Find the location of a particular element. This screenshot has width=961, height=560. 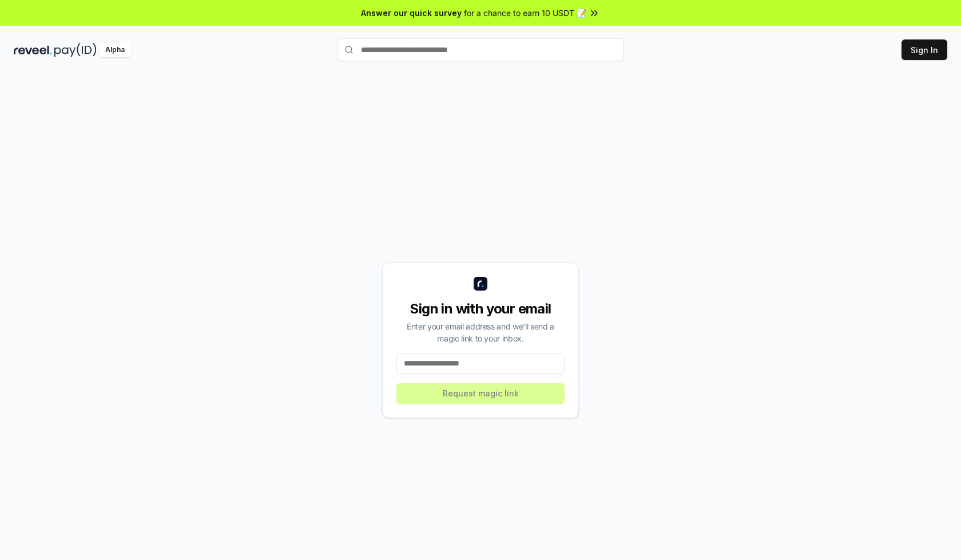

span: for a chance to earn 10 USDT 📝 is located at coordinates (525, 13).